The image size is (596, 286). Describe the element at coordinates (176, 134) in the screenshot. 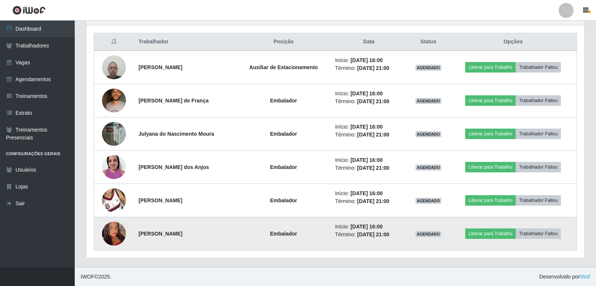

I see `strong: Julyana do Nascimento Moura` at that location.